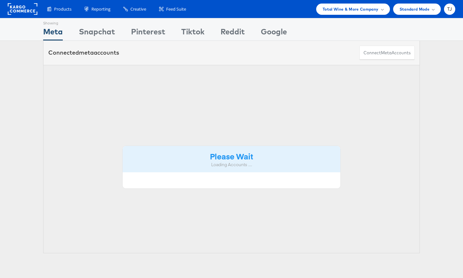  I want to click on div: Pinterest, so click(148, 33).